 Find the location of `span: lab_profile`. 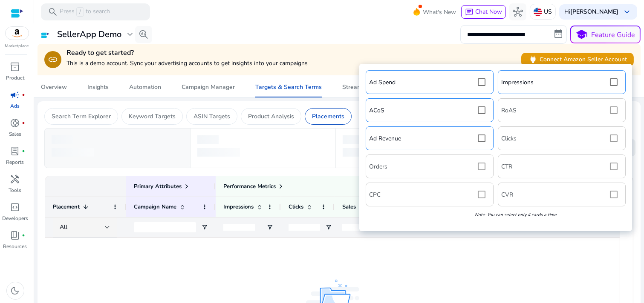

span: lab_profile is located at coordinates (15, 151).